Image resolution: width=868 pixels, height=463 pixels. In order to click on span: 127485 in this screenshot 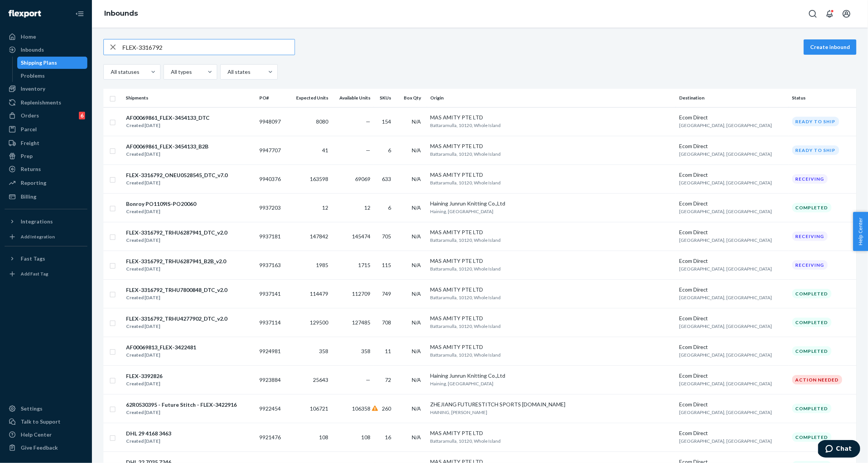, I will do `click(361, 323)`.